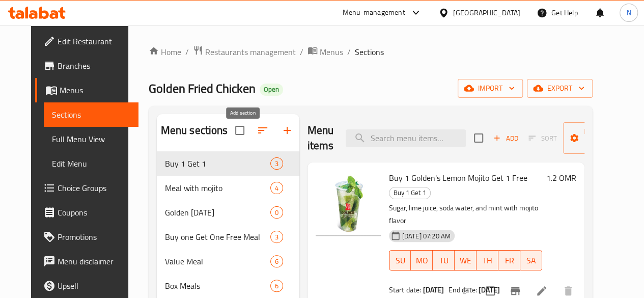 The width and height of the screenshot is (644, 298). What do you see at coordinates (542, 138) in the screenshot?
I see `span: Select section first` at bounding box center [542, 138].